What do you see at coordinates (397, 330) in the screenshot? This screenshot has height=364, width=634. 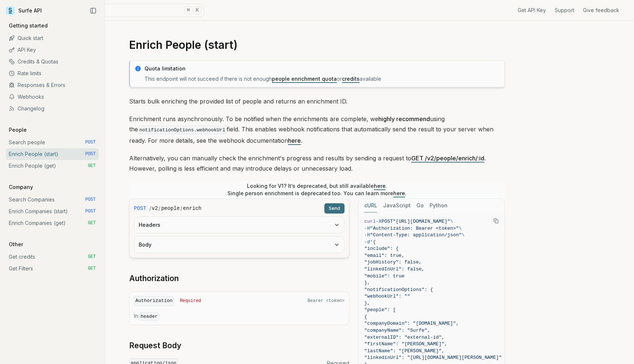 I see `span: "companyName": "Surfe",` at bounding box center [397, 330].